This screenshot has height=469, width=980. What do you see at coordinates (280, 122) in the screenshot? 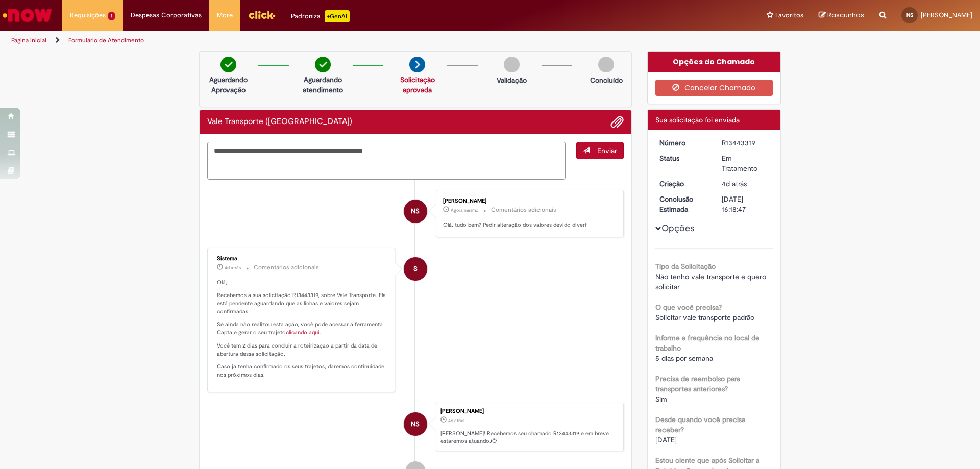
I see `h2: Vale Transporte (VT) Histórico de tíquete` at bounding box center [280, 122].